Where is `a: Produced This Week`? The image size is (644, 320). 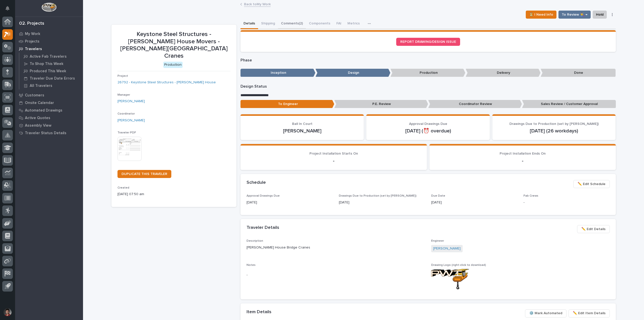
a: Produced This Week is located at coordinates (51, 71).